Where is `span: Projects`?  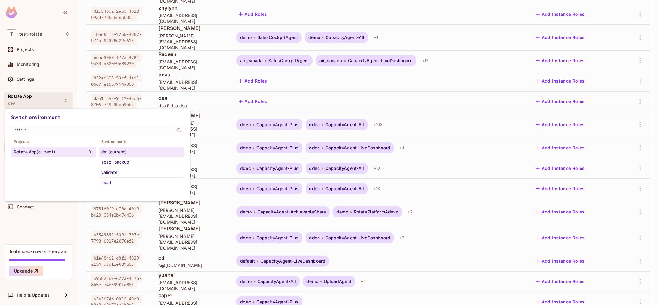 span: Projects is located at coordinates (54, 142).